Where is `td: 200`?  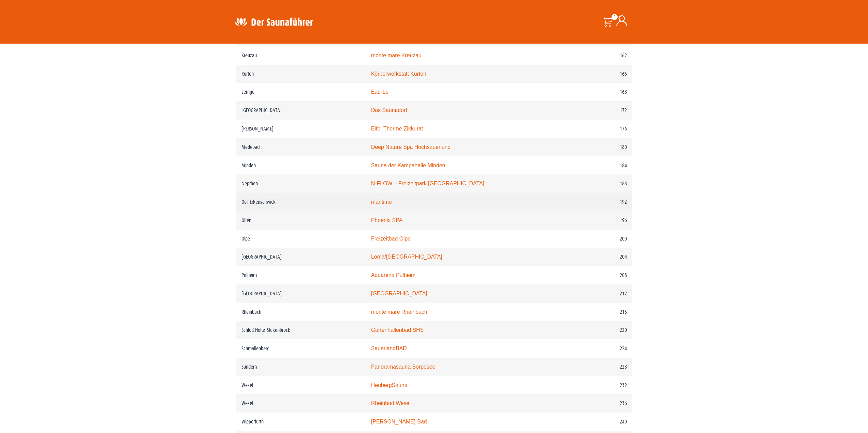 td: 200 is located at coordinates (596, 239).